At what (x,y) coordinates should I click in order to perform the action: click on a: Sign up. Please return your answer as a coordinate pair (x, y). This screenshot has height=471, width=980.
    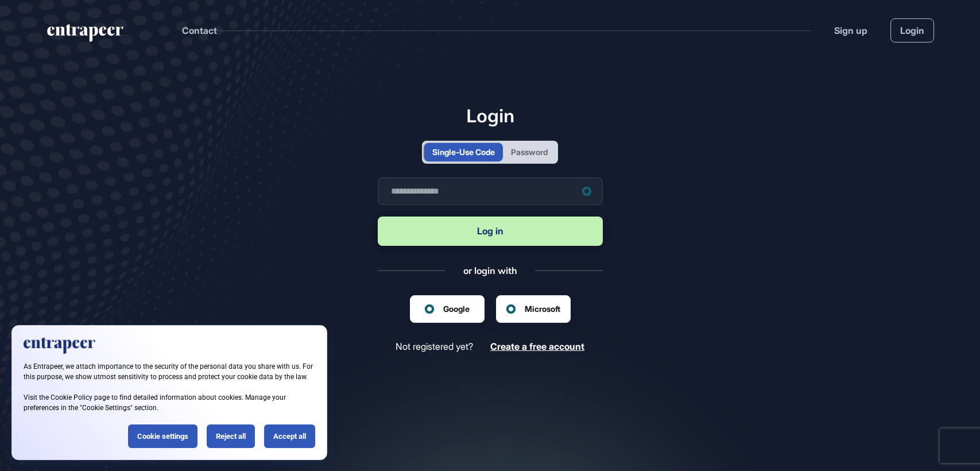
    Looking at the image, I should click on (851, 30).